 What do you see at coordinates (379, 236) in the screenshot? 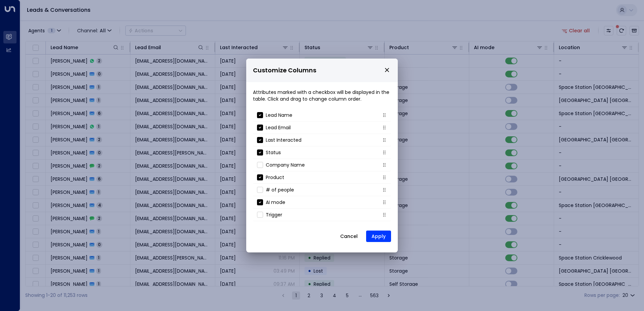
I see `button: Apply` at bounding box center [379, 236].